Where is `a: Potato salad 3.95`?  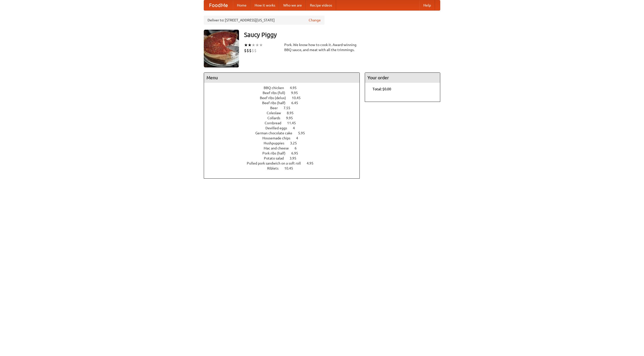 a: Potato salad 3.95 is located at coordinates (285, 158).